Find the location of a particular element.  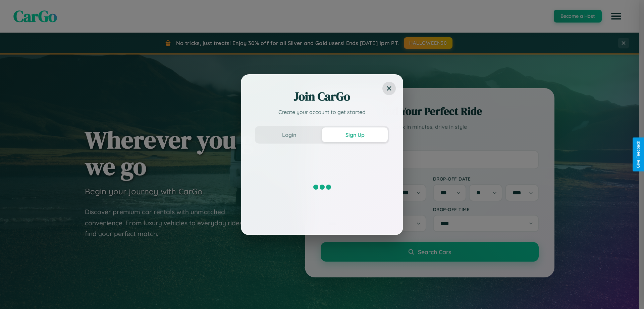

p: Create your account to get started is located at coordinates (322, 112).